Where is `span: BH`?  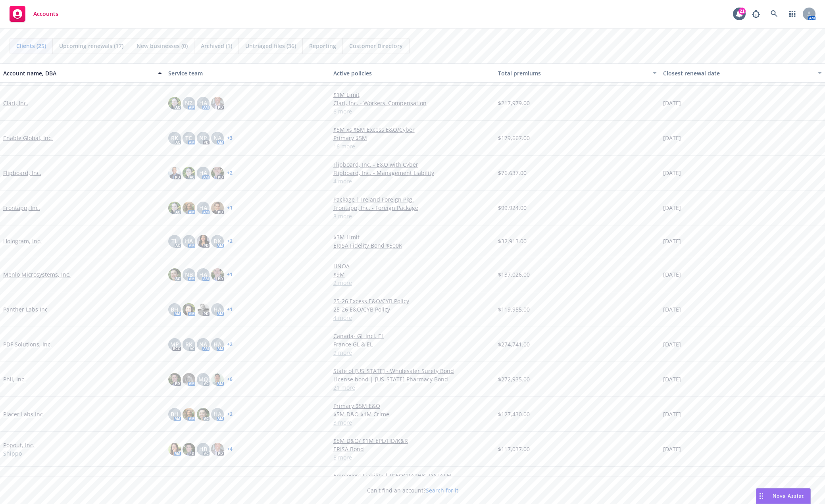 span: BH is located at coordinates (174, 414).